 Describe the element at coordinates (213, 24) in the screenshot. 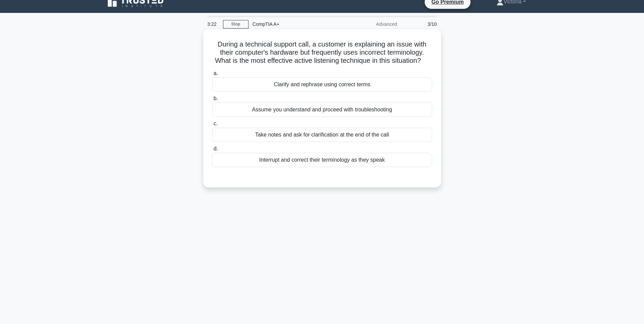

I see `div: 3:22` at that location.